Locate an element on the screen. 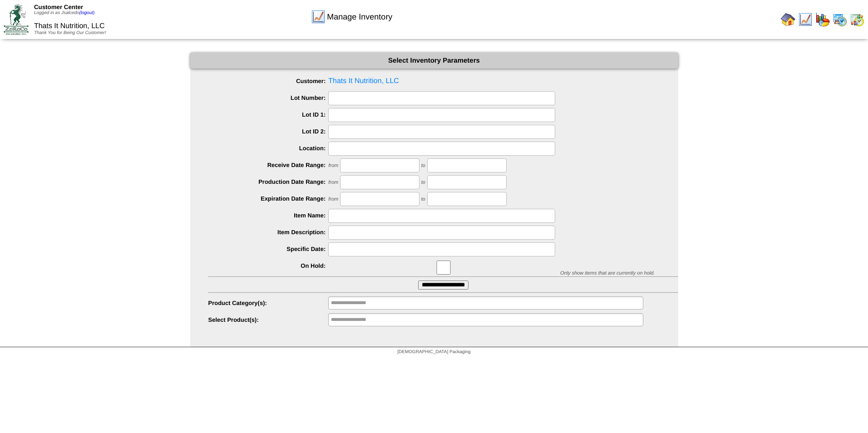 The width and height of the screenshot is (868, 433). img: calendarinout.gif is located at coordinates (857, 19).